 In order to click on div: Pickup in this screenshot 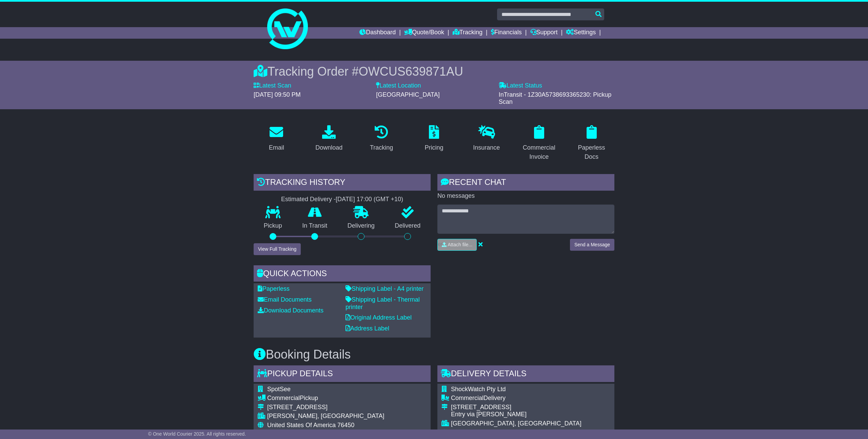, I will do `click(326, 398)`.